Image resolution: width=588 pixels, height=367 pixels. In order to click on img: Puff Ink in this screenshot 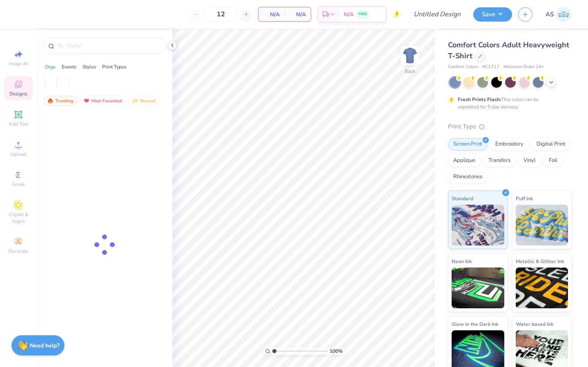, I will do `click(542, 225)`.